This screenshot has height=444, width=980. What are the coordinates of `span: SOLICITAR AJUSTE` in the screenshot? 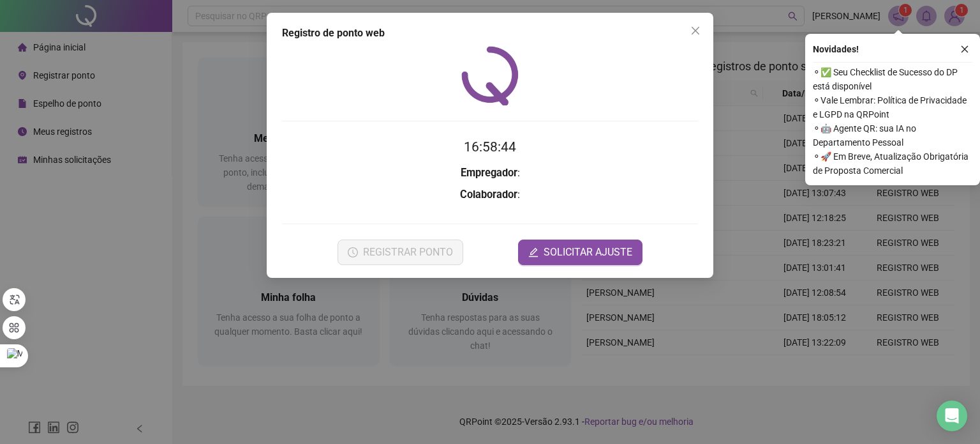 It's located at (588, 252).